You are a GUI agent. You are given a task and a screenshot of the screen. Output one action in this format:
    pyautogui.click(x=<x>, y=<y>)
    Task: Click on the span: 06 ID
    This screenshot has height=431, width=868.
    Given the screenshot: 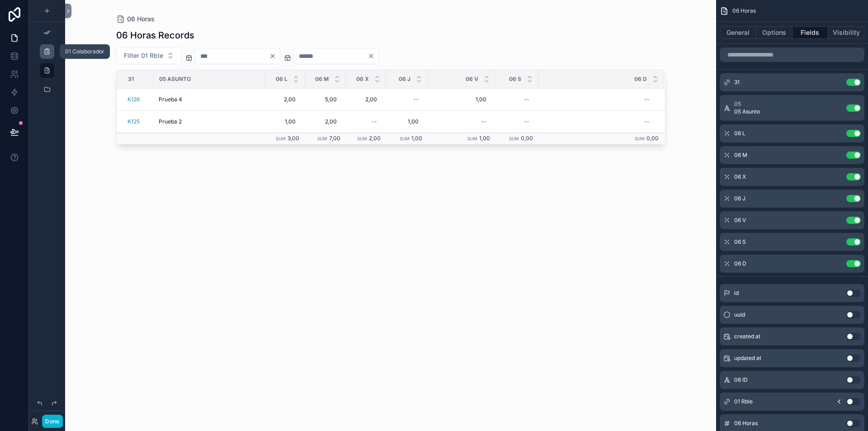 What is the action you would take?
    pyautogui.click(x=741, y=380)
    